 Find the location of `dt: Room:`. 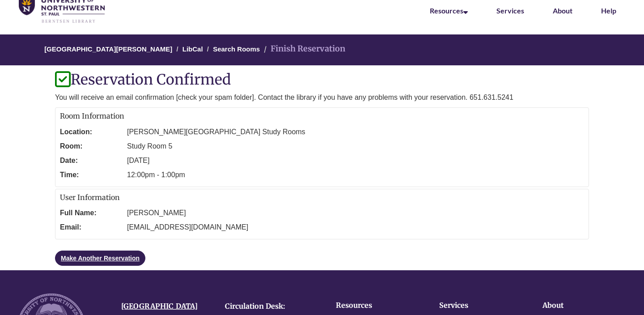

dt: Room: is located at coordinates (91, 147).